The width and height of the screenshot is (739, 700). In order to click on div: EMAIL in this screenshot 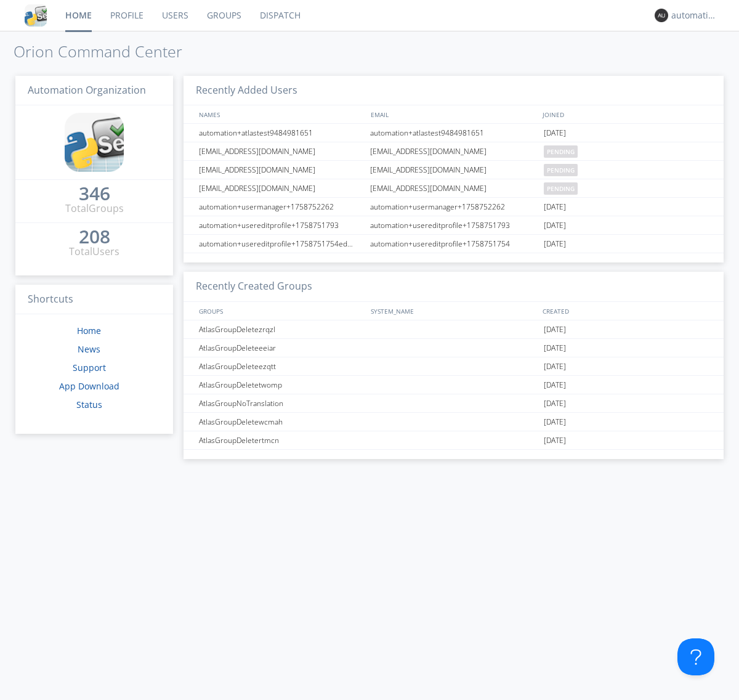, I will do `click(453, 114)`.